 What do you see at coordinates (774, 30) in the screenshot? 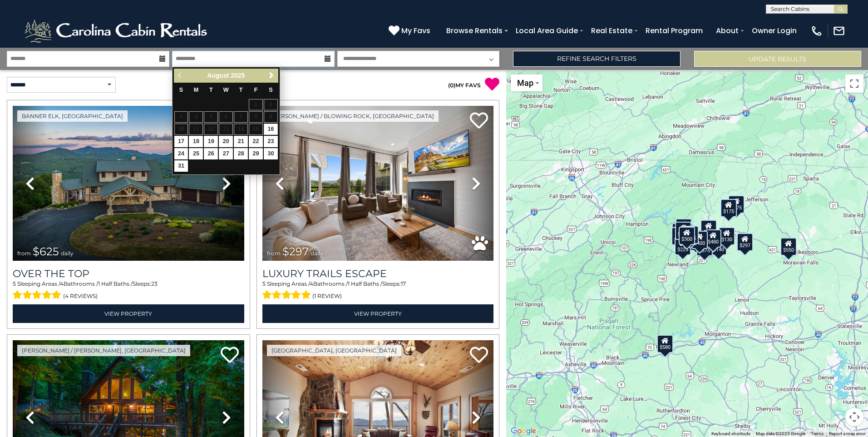
I see `a: Owner Login` at bounding box center [774, 30].